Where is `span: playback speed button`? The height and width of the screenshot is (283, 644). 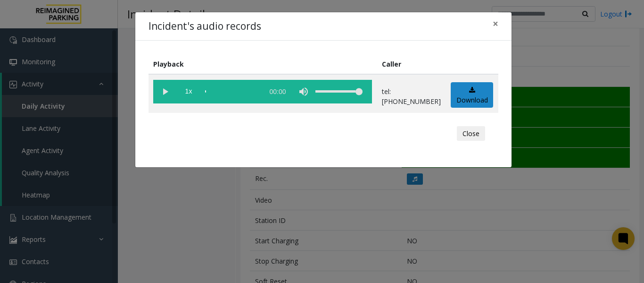
span: playback speed button is located at coordinates (189, 91).